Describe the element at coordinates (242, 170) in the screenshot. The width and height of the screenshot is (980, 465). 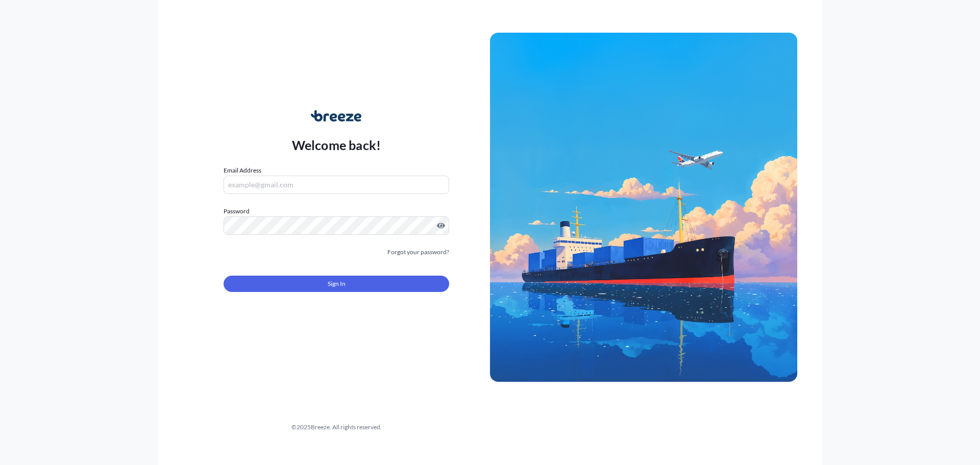
I see `label: Email Address` at that location.